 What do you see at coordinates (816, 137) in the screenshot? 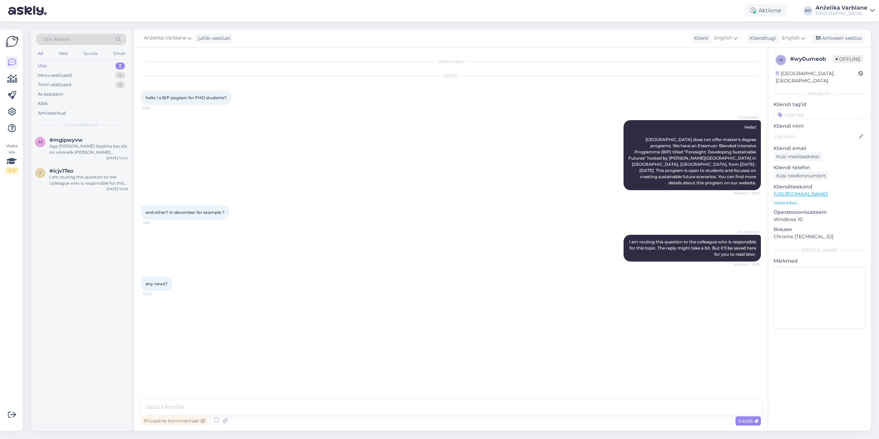
I see `input: Lisa nimi` at bounding box center [816, 137].